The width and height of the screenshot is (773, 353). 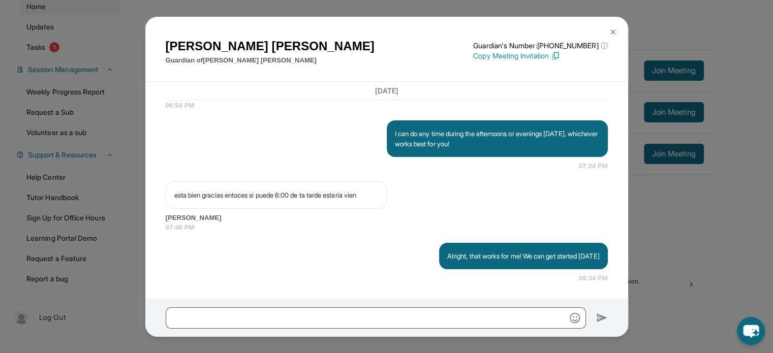 What do you see at coordinates (613, 32) in the screenshot?
I see `img: Close Icon` at bounding box center [613, 32].